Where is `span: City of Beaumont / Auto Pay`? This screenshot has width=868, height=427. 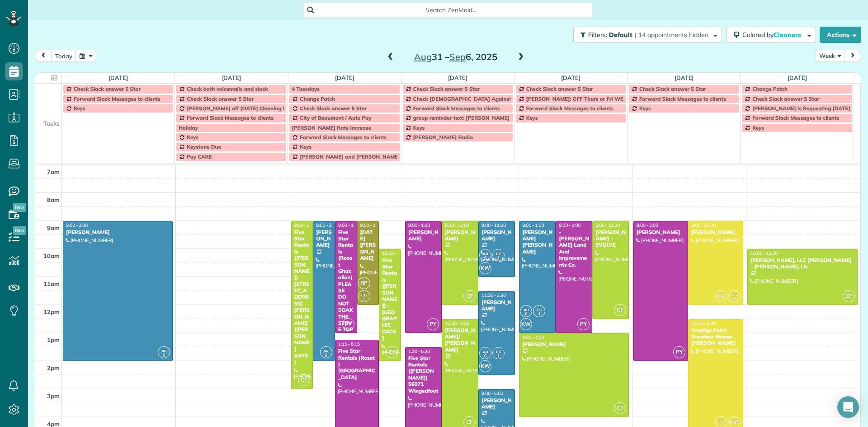
span: City of Beaumont / Auto Pay is located at coordinates (335, 118).